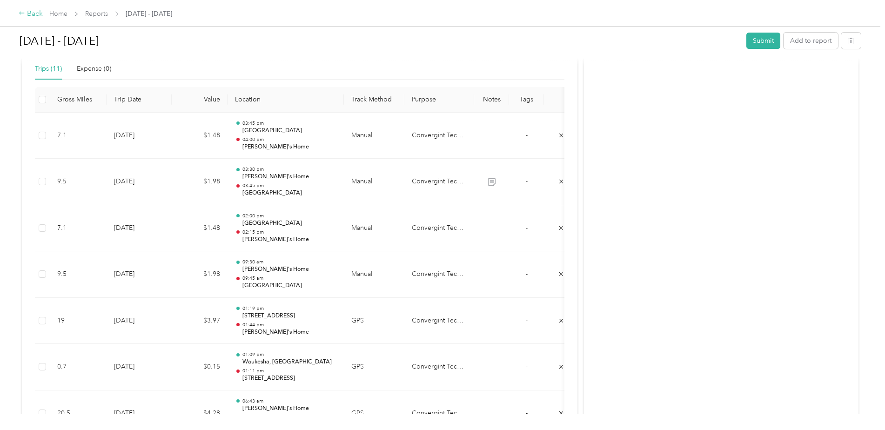 This screenshot has width=885, height=430. Describe the element at coordinates (289, 169) in the screenshot. I see `p: 03:30 pm` at that location.